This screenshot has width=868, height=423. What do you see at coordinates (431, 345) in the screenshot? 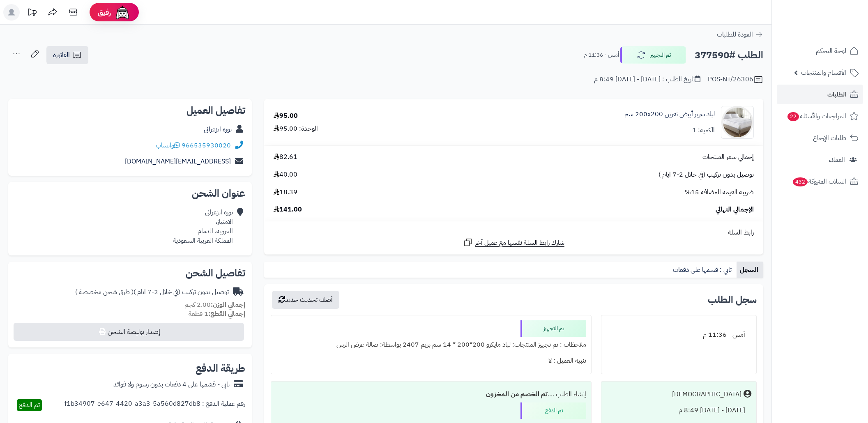
I see `div: ملاحظات : تم تجهيز المنتجات: لباد مايكرو 200*200 * 14 سم بريم 2407 بواسطة: صالة عرض الرس` at bounding box center [431, 345].